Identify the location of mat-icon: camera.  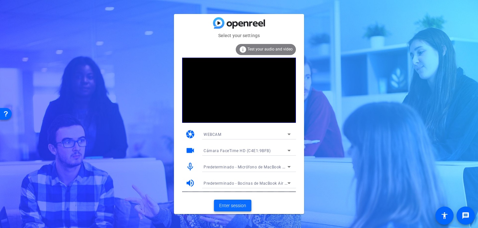
(190, 134).